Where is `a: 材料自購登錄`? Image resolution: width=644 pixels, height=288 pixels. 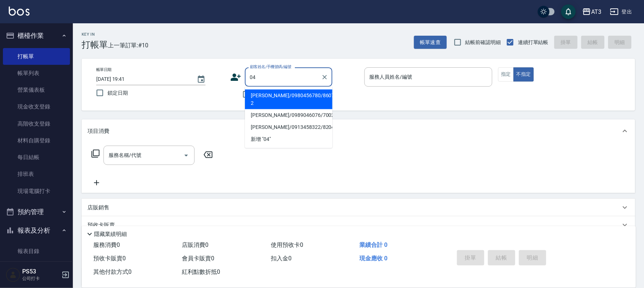 a: 材料自購登錄 is located at coordinates (36, 140).